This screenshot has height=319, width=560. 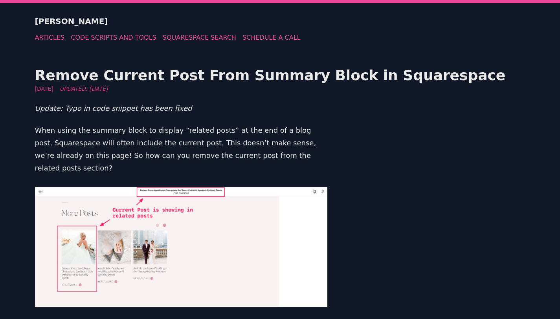 I want to click on a: Squarespace Search, so click(x=199, y=37).